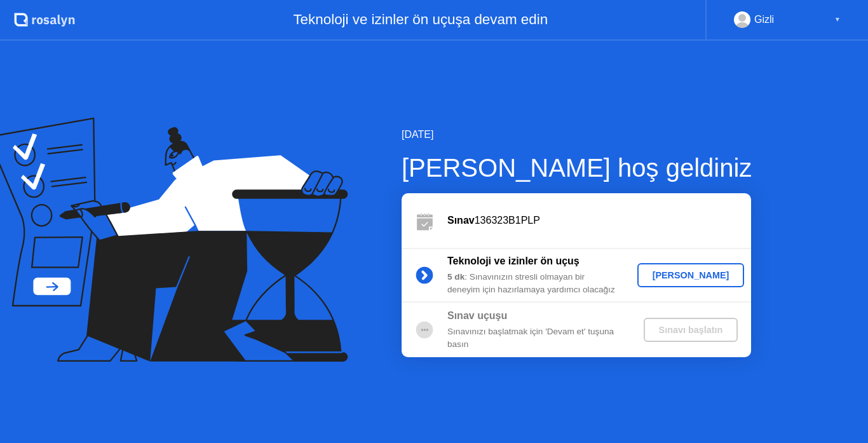 The height and width of the screenshot is (443, 868). What do you see at coordinates (539, 284) in the screenshot?
I see `div: : Sınavınızın stresli olmayan bir deneyim için hazırlamaya yardımcı olacağız` at bounding box center [539, 284].